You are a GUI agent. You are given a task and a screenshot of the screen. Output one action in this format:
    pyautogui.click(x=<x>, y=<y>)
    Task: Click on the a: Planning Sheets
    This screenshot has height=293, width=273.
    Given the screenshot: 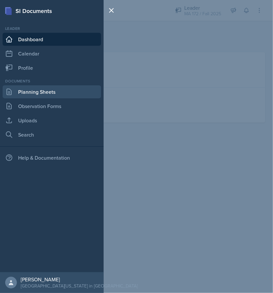 What is the action you would take?
    pyautogui.click(x=52, y=92)
    